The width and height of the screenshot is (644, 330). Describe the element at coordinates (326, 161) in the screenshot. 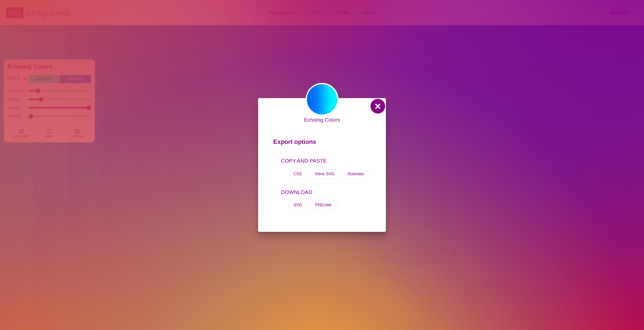

I see `p: COPY AND PASTE` at that location.